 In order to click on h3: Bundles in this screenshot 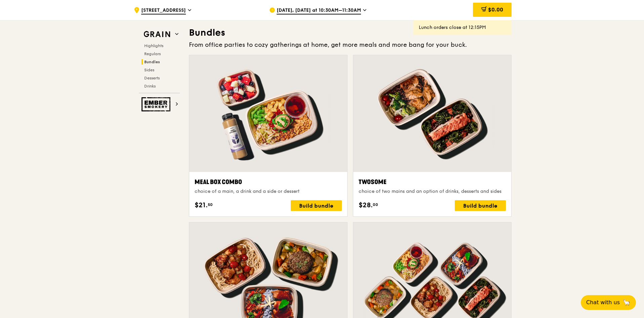, I will do `click(350, 32)`.